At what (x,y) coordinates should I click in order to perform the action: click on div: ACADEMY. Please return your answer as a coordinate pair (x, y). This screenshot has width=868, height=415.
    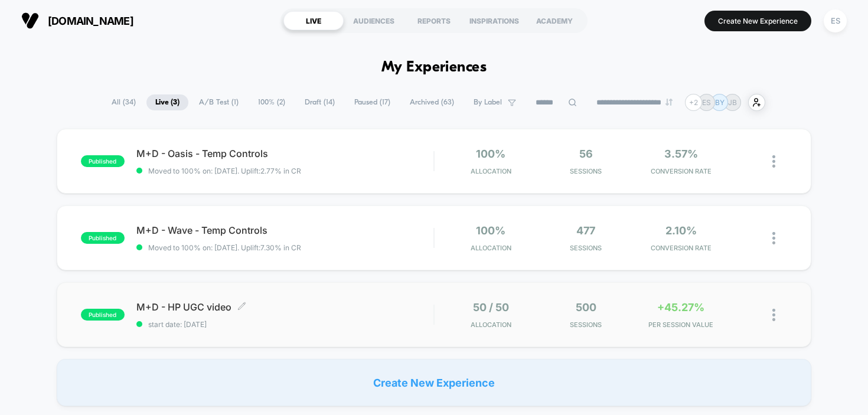
    Looking at the image, I should click on (554, 21).